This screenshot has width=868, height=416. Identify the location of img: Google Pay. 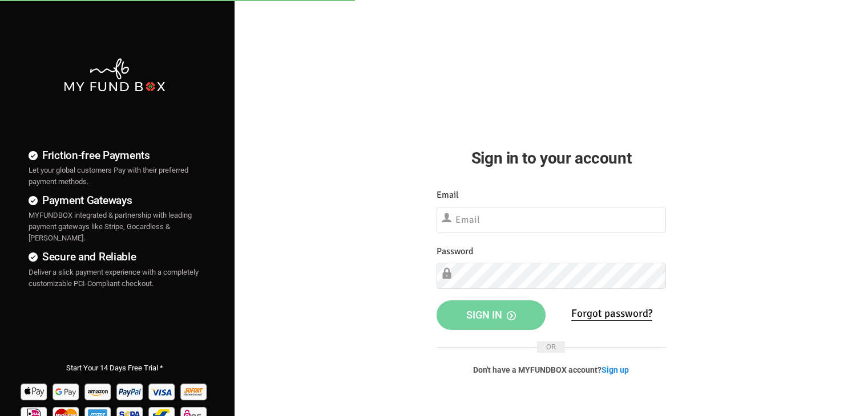
(66, 391).